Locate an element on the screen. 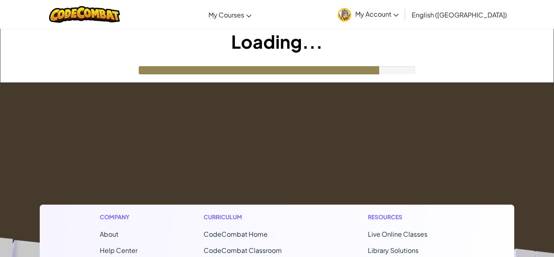 The width and height of the screenshot is (554, 257). h1: Company is located at coordinates (118, 216).